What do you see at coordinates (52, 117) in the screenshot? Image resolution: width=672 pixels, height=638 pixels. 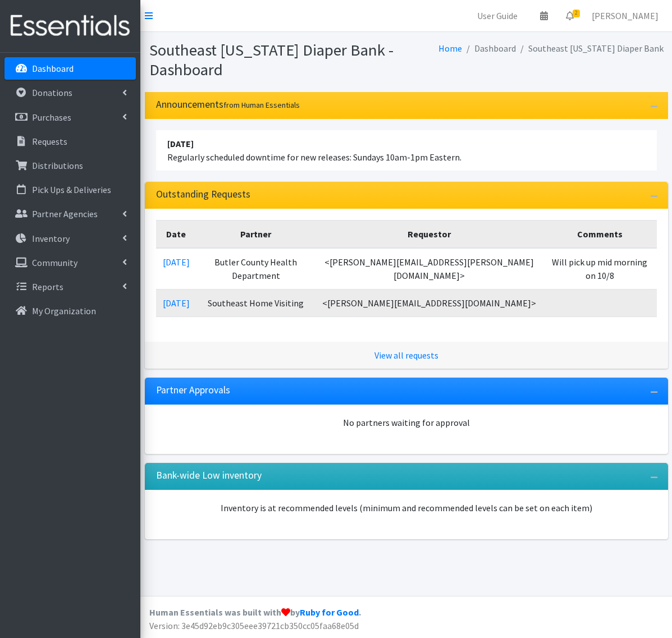 I see `p: Purchases` at bounding box center [52, 117].